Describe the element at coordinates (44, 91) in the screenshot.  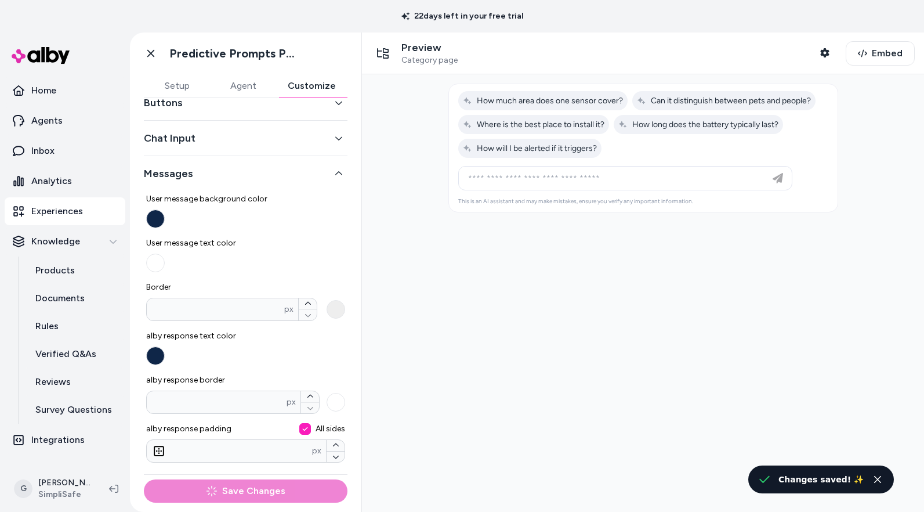
I see `p: Home` at that location.